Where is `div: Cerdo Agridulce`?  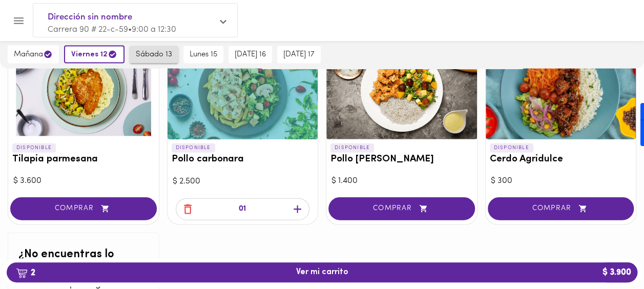
div: Cerdo Agridulce is located at coordinates (561, 91).